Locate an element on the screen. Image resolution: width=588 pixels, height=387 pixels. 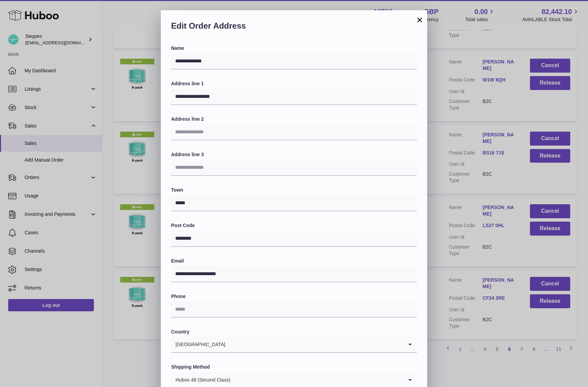
label: Town is located at coordinates (294, 190).